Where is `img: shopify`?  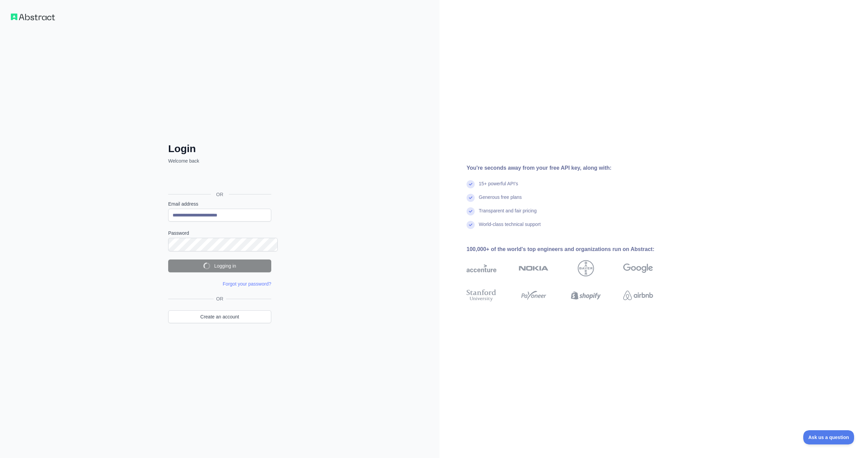
img: shopify is located at coordinates (586, 295).